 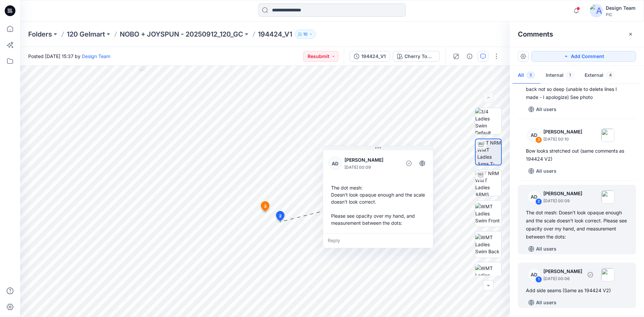 I want to click on button: Internal, so click(x=560, y=75).